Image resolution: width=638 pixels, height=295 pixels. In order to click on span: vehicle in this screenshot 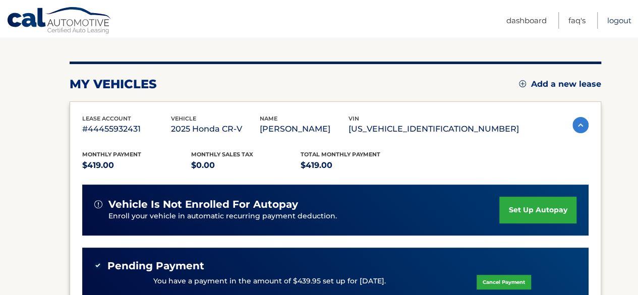, I will do `click(184, 119)`.